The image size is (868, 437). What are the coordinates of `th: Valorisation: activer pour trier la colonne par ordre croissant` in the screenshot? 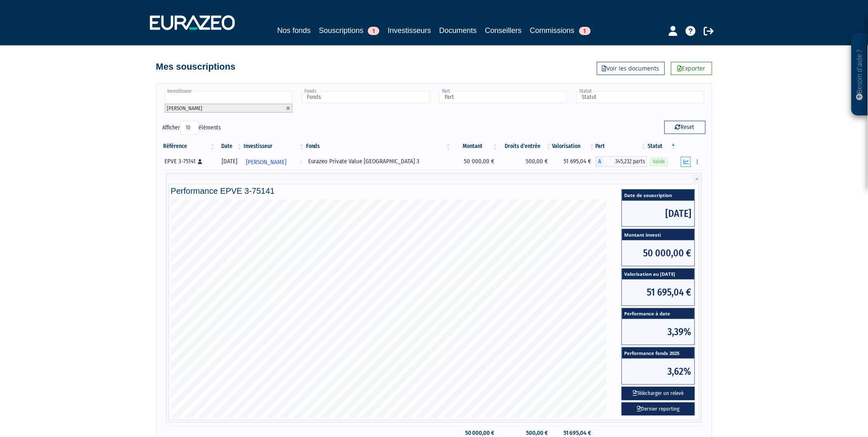 It's located at (574, 146).